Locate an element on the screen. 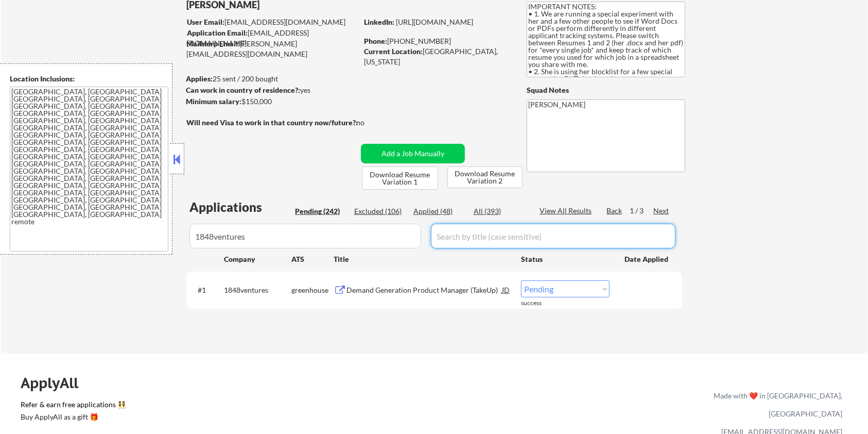 The width and height of the screenshot is (868, 434). div: Squad Notes is located at coordinates (606, 90).